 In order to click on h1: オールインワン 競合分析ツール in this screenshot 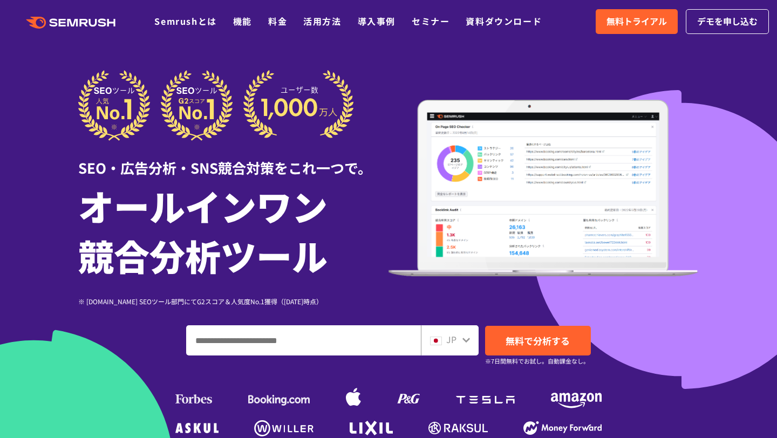, I will do `click(233, 230)`.